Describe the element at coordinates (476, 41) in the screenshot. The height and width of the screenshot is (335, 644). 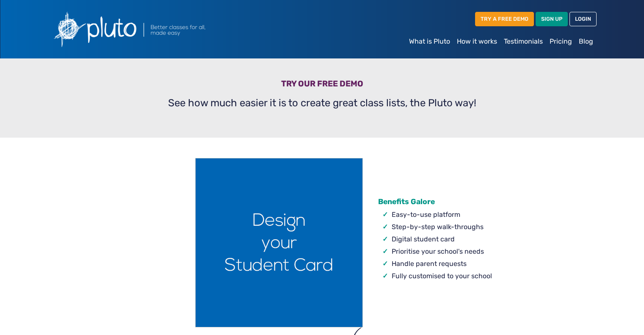
I see `a: How it works` at that location.